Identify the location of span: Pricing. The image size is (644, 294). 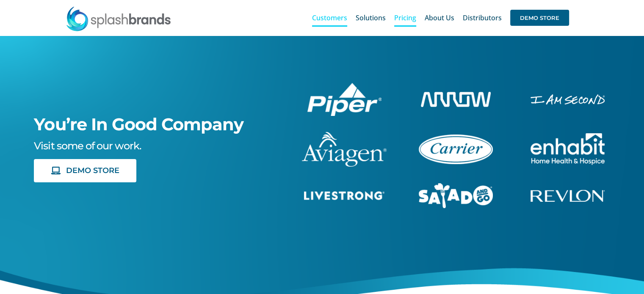
(405, 18).